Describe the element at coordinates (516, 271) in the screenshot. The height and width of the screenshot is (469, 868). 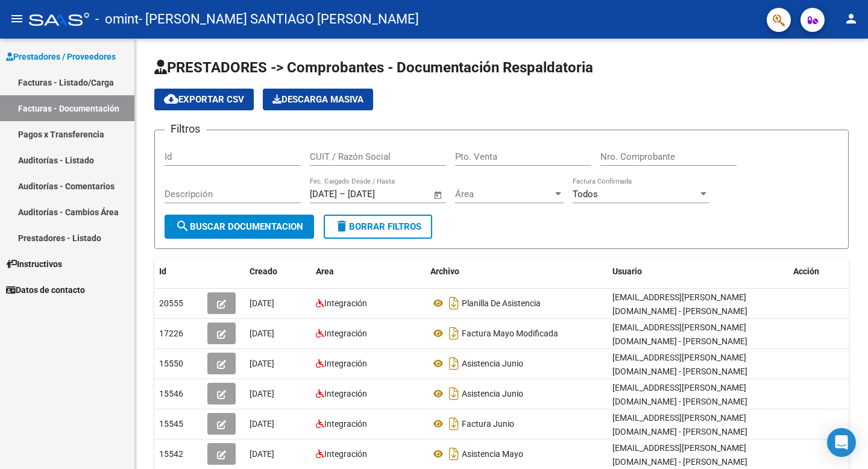
I see `datatable-header-cell: Archivo` at that location.